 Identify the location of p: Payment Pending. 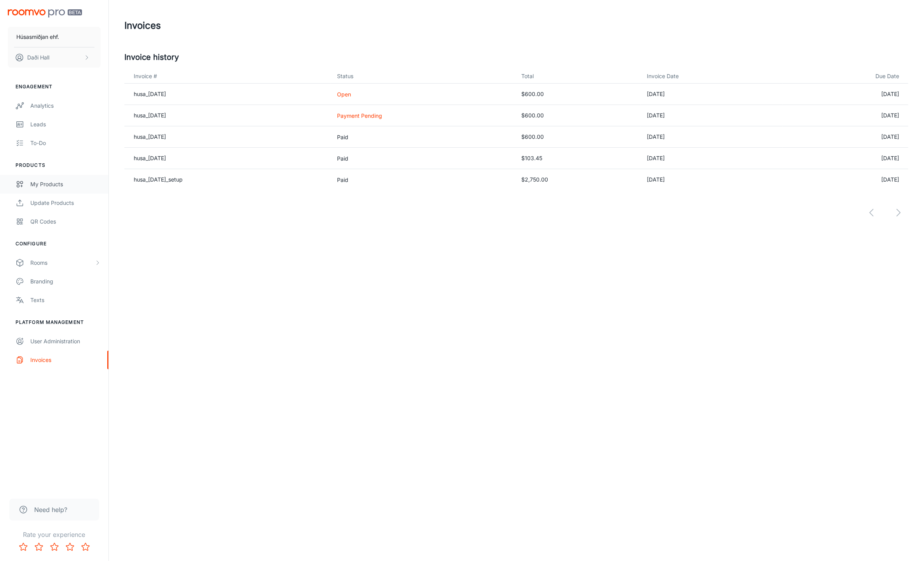
(423, 116).